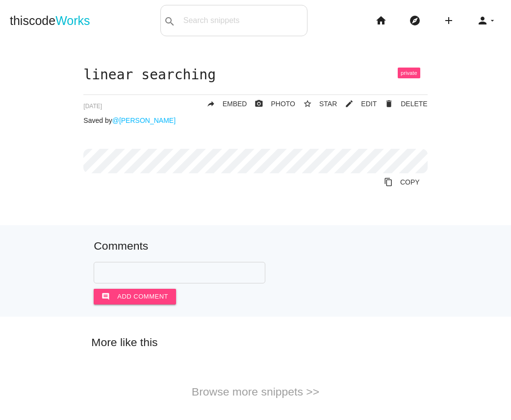 This screenshot has width=511, height=420. Describe the element at coordinates (283, 104) in the screenshot. I see `span: PHOTO` at that location.